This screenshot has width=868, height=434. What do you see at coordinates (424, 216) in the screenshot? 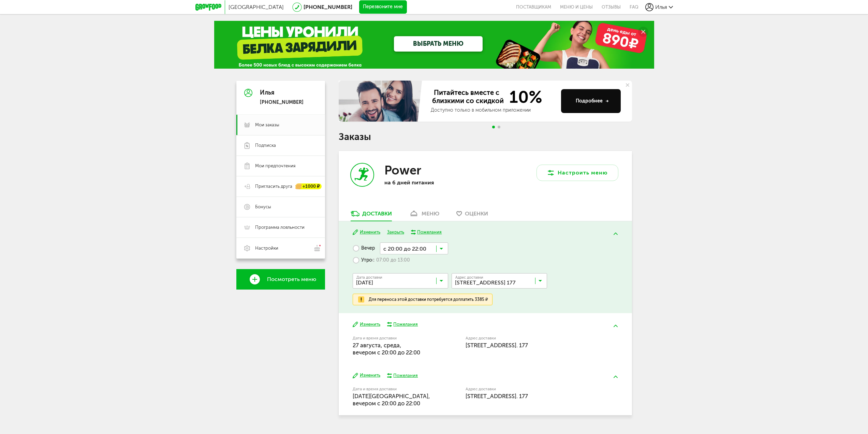
I see `a: меню` at bounding box center [424, 216].